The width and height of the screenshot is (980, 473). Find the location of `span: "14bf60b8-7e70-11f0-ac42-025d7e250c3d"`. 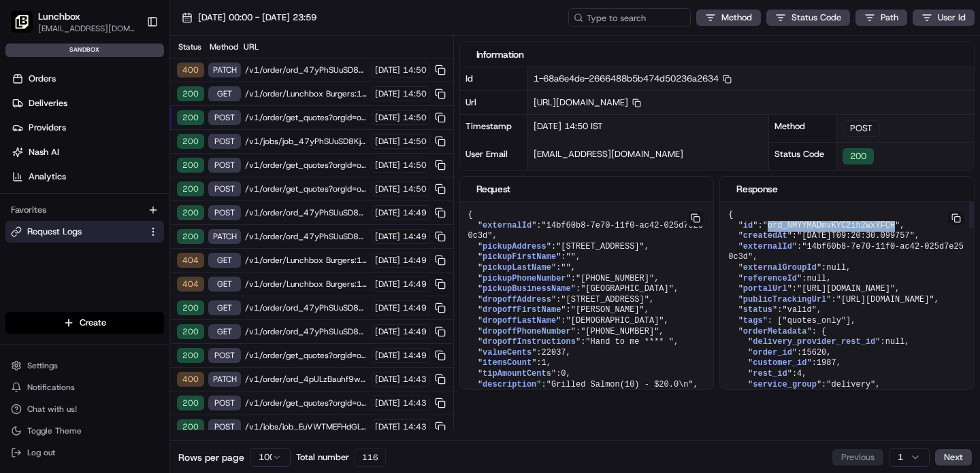

span: "14bf60b8-7e70-11f0-ac42-025d7e250c3d" is located at coordinates (586, 231).